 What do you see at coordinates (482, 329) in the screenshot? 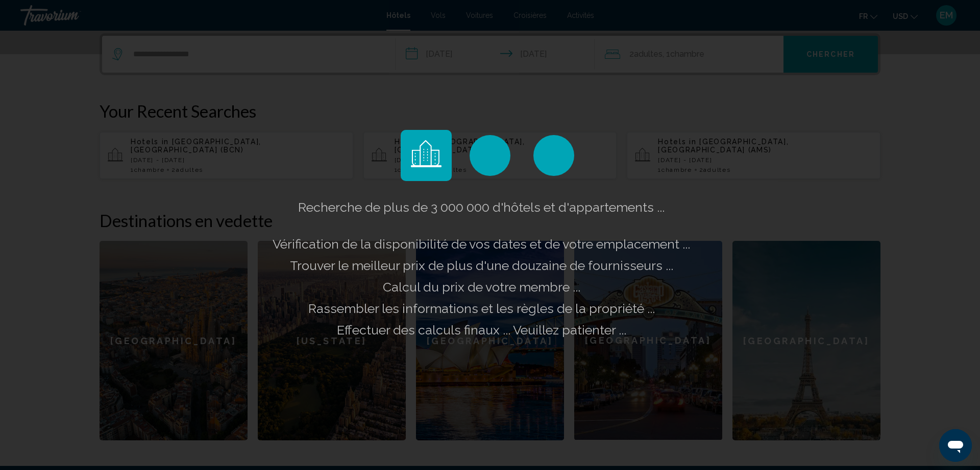
I see `span: Effectuer des calculs finaux ... Veuillez patienter ...` at bounding box center [482, 329].